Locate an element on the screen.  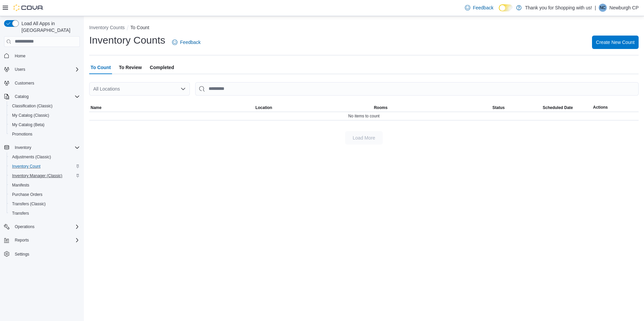
p: Thank you for Shopping with us! is located at coordinates (558, 8).